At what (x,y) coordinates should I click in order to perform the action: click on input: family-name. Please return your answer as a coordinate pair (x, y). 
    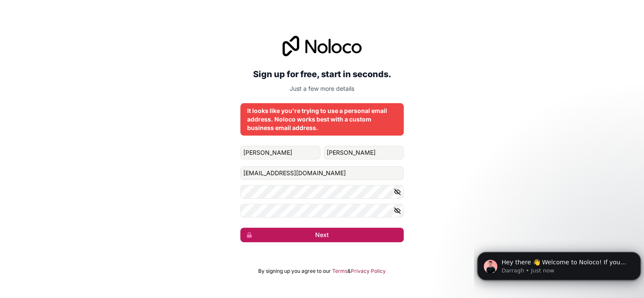
    Looking at the image, I should click on (364, 153).